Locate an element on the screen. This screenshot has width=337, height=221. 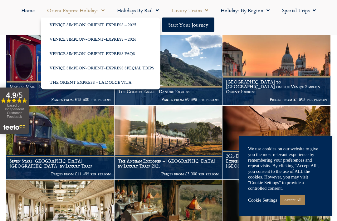
div: We use cookies on our website to give you the most relevant experience by remembering your prefer... is located at coordinates (286, 168).